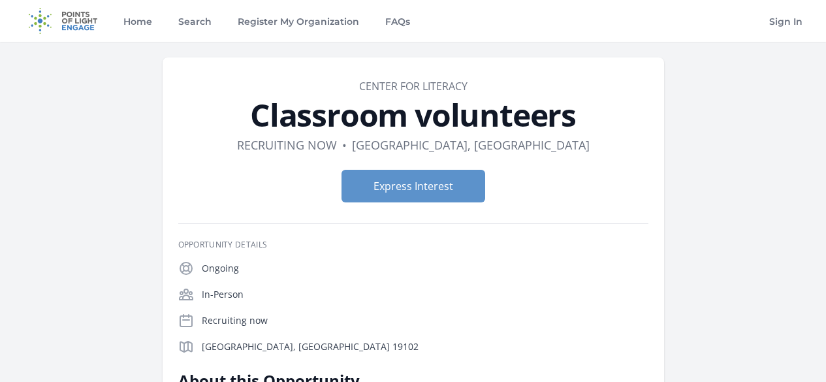 This screenshot has width=826, height=382. What do you see at coordinates (425, 294) in the screenshot?
I see `p: In-Person` at bounding box center [425, 294].